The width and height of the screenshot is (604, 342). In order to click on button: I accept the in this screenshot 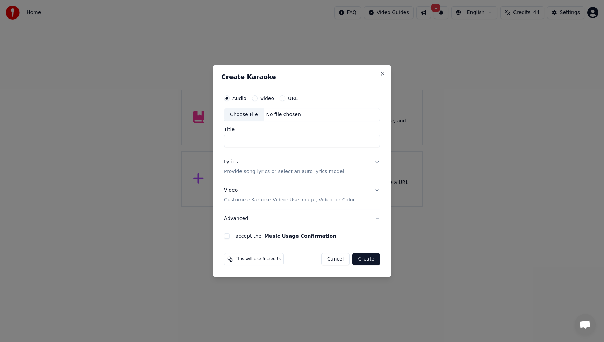, I will do `click(300, 236)`.